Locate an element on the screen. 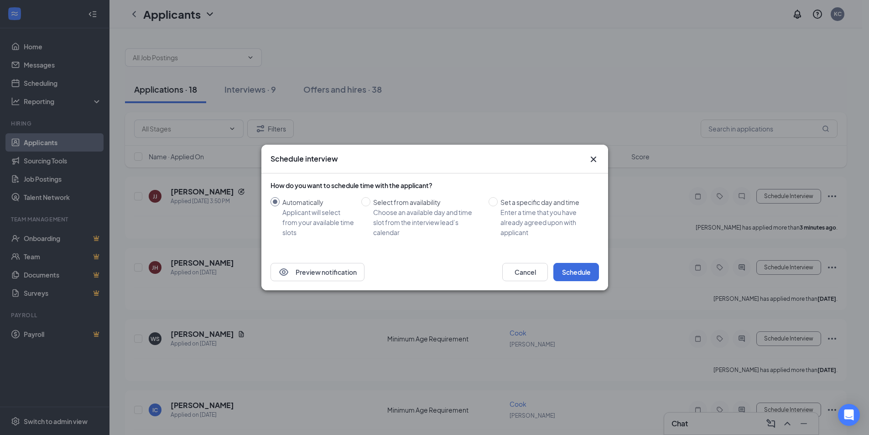 This screenshot has height=435, width=869. div: Automatically is located at coordinates (318, 202).